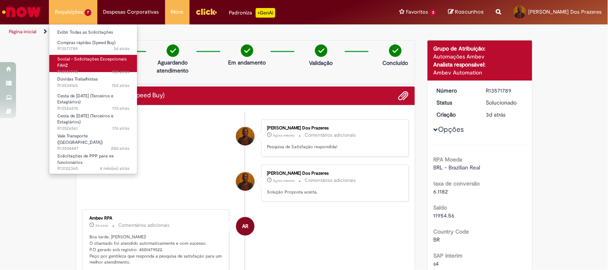  What do you see at coordinates (121, 108) in the screenshot?
I see `time: 12/09/2025 09:30:48` at bounding box center [121, 108].